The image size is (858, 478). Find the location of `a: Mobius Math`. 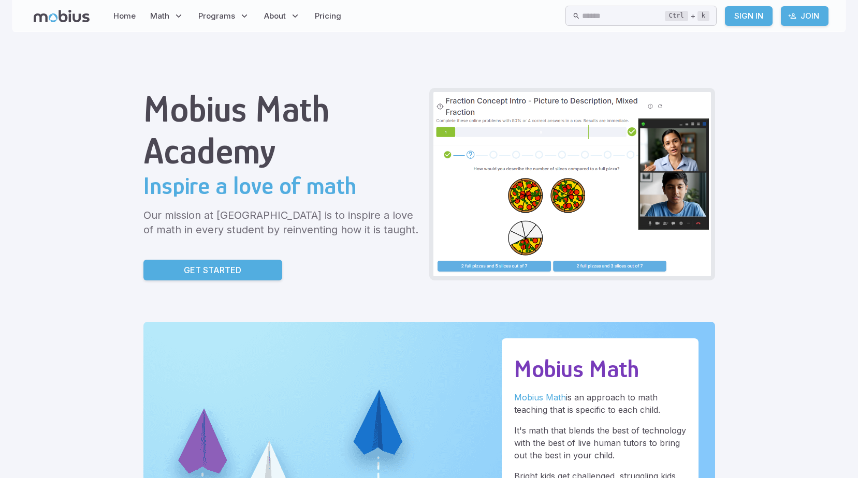

a: Mobius Math is located at coordinates (540, 398).